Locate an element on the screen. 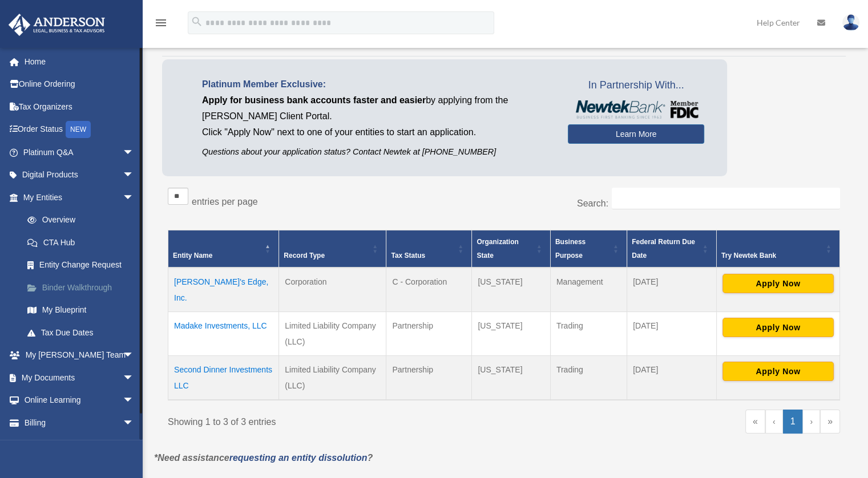 This screenshot has width=868, height=478. a: Platinum Q&Aarrow_drop_down is located at coordinates (79, 152).